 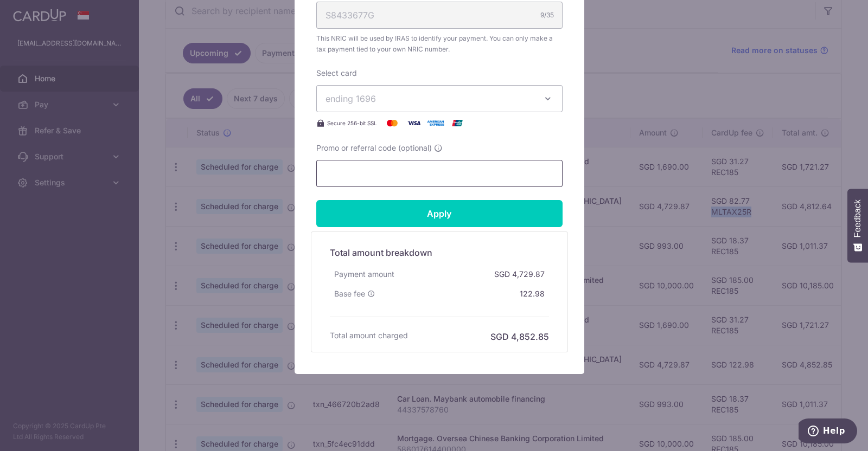 What do you see at coordinates (520, 337) in the screenshot?
I see `h6: SGD 4,852.85` at bounding box center [520, 337].